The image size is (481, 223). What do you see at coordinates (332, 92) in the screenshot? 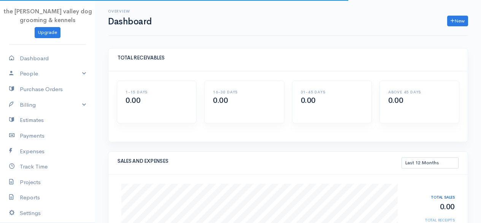
I see `h6: 31-45 DAYS` at bounding box center [332, 92].